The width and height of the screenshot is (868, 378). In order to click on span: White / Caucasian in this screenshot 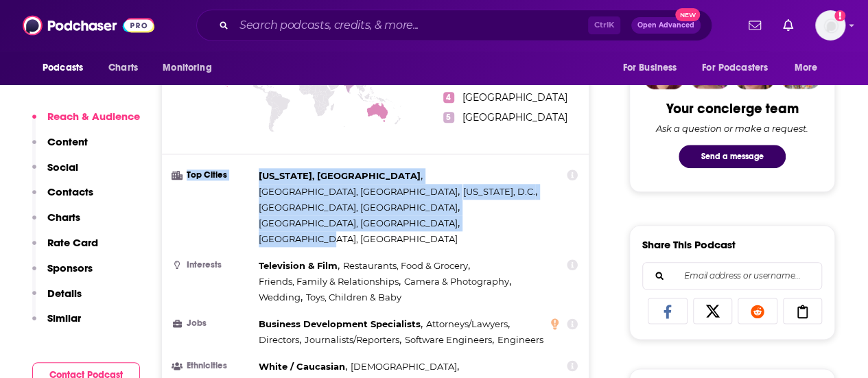, I will do `click(302, 366)`.